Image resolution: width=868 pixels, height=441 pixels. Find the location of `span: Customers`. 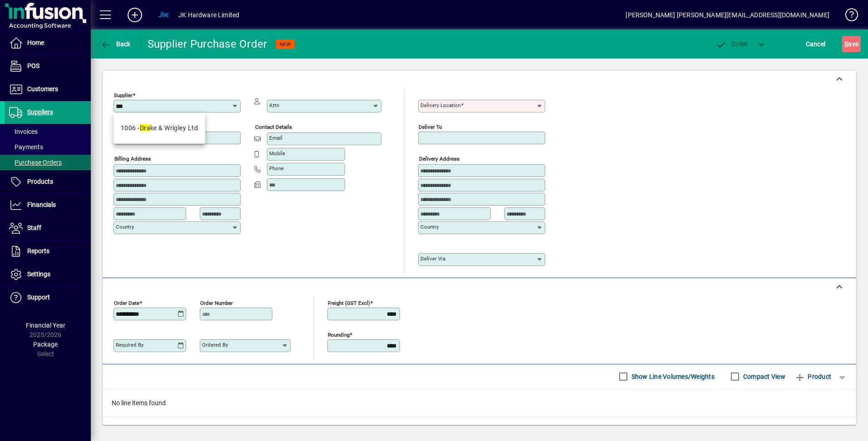

span: Customers is located at coordinates (42, 89).